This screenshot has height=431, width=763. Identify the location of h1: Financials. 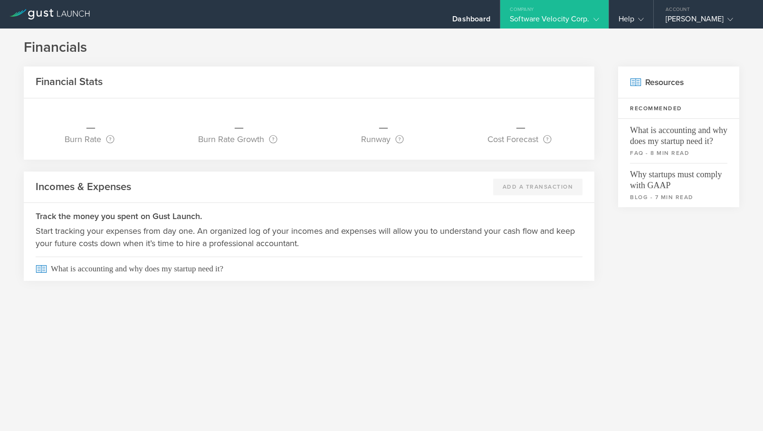
(381, 48).